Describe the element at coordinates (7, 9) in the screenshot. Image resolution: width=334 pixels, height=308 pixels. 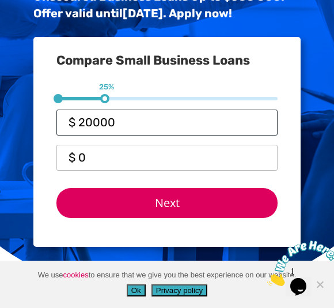
I see `span: 1` at that location.